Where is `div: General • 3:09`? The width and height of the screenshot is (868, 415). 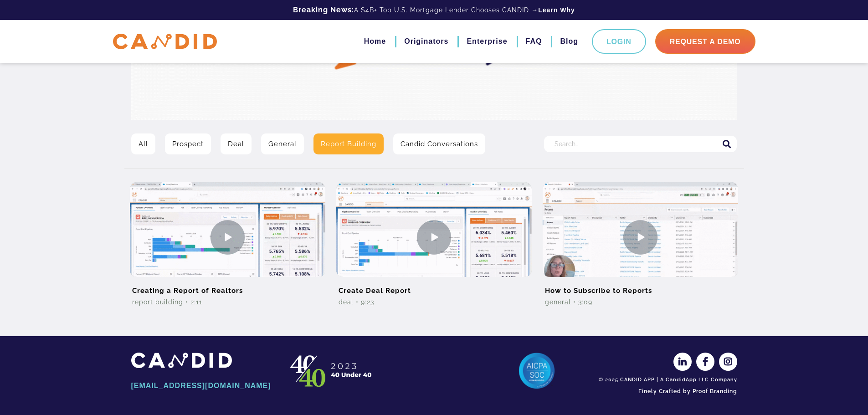 div: General • 3:09 is located at coordinates (641, 302).